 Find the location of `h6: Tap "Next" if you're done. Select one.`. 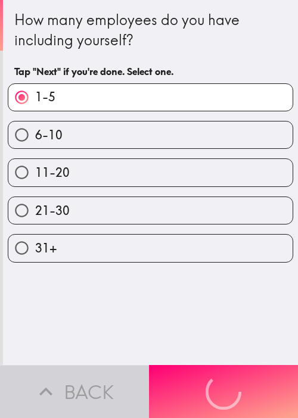

h6: Tap "Next" if you're done. Select one. is located at coordinates (150, 71).